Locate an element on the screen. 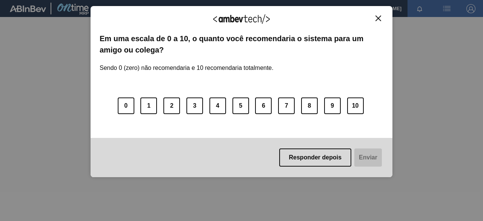 The height and width of the screenshot is (221, 483). button: 6 is located at coordinates (263, 106).